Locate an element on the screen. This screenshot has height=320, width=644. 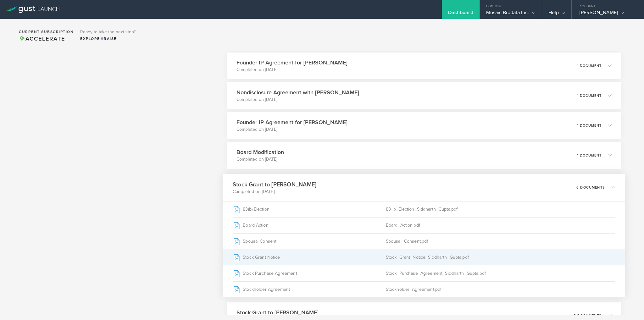
h3: Ready to take the next step? is located at coordinates (108, 32).